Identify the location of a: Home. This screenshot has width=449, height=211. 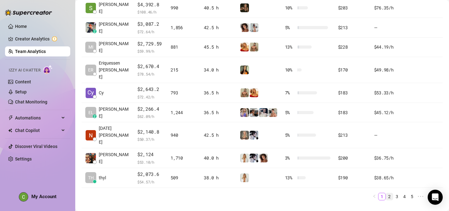
(21, 26).